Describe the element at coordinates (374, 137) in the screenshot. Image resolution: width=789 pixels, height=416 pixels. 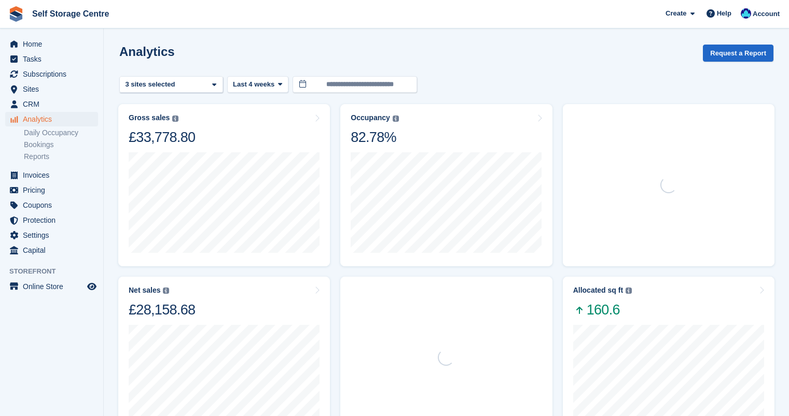
I see `div: 82.78%` at that location.